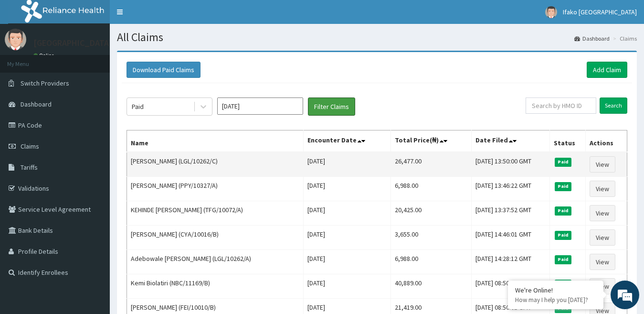  I want to click on th: Status, so click(568, 142).